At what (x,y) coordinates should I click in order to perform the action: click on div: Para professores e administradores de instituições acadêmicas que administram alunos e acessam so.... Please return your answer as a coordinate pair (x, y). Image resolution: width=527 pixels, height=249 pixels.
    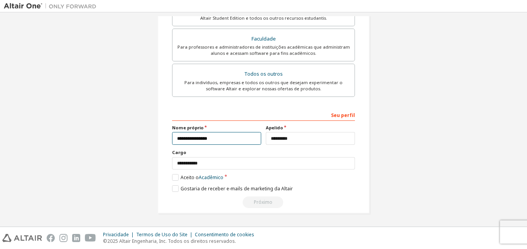
    Looking at the image, I should click on (264, 50).